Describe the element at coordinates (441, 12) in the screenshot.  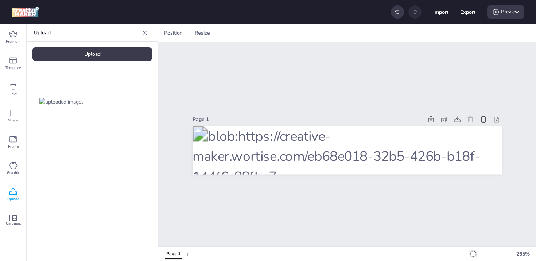
I see `button: Import` at that location.